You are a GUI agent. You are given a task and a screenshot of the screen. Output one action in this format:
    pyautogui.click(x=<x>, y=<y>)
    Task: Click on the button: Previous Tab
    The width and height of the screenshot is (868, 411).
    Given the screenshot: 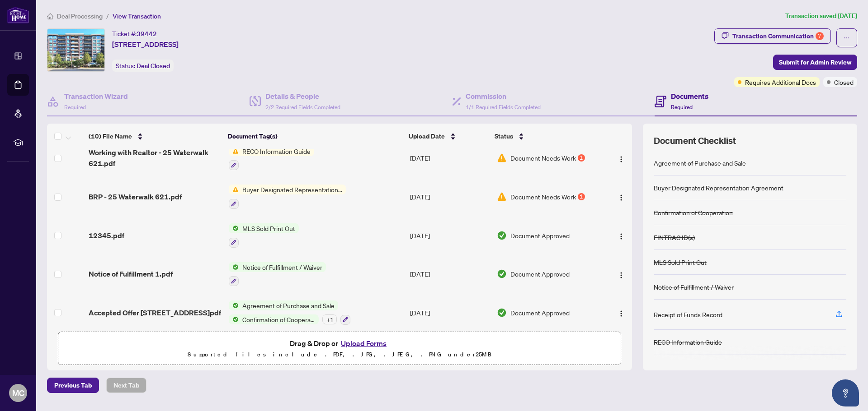 What is the action you would take?
    pyautogui.click(x=73, y=385)
    